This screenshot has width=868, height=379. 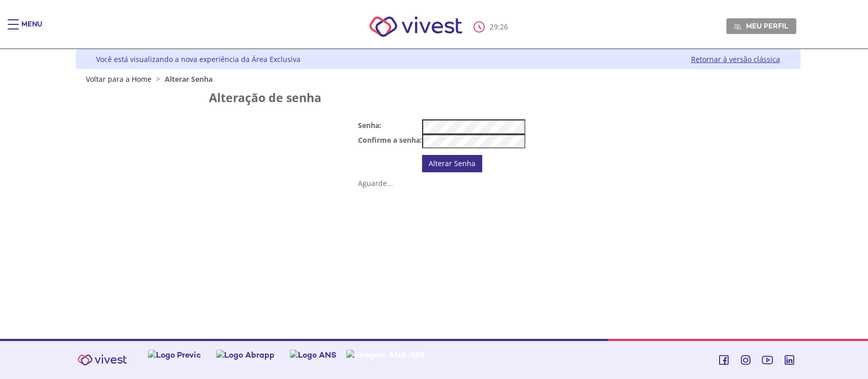 I want to click on div: Vivest, so click(x=434, y=194).